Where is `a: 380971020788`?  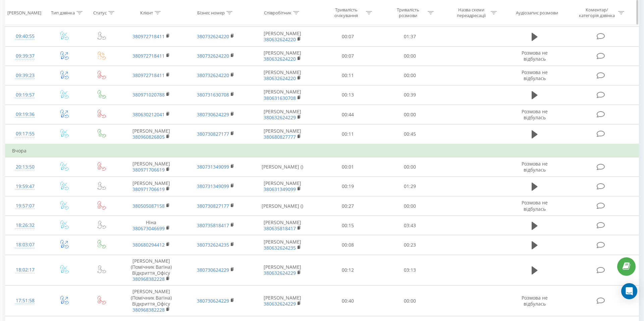
a: 380971020788 is located at coordinates (149, 94).